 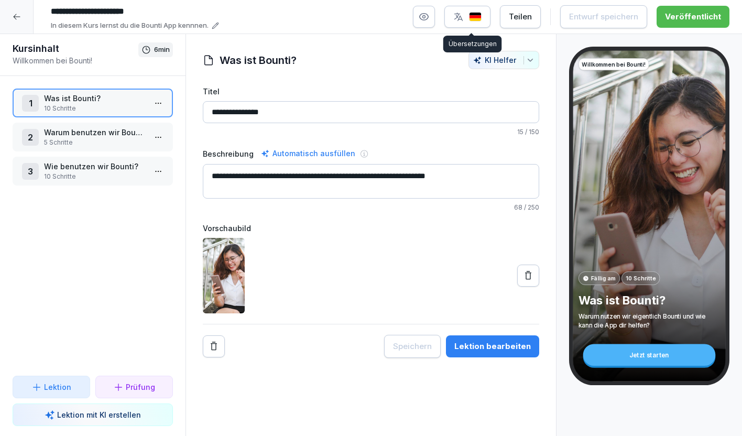 I want to click on span: 68, so click(x=519, y=207).